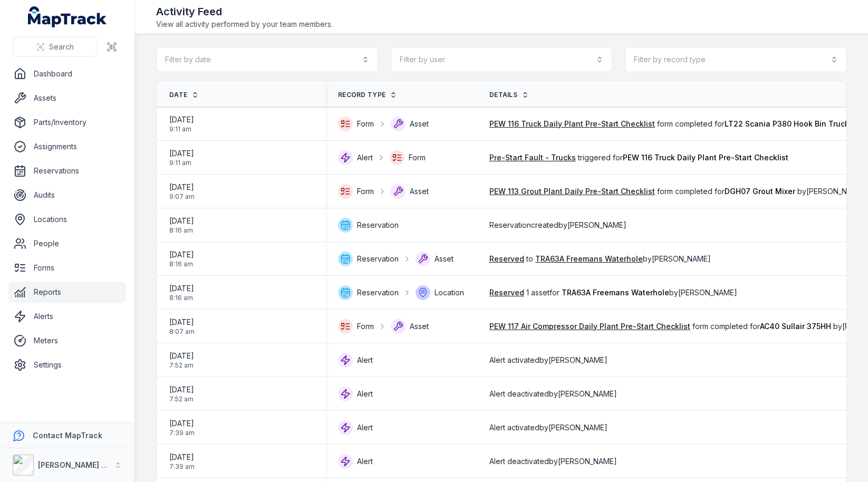 The image size is (868, 482). I want to click on span: Date, so click(179, 95).